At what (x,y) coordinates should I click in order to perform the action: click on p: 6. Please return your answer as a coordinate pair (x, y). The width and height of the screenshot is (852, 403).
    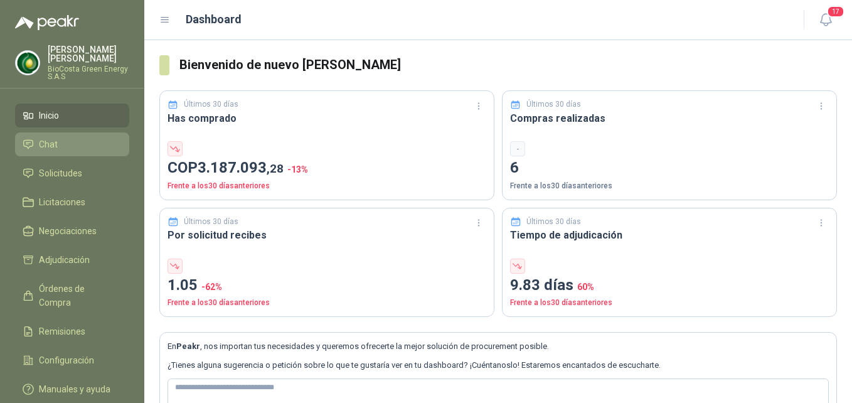
    Looking at the image, I should click on (669, 168).